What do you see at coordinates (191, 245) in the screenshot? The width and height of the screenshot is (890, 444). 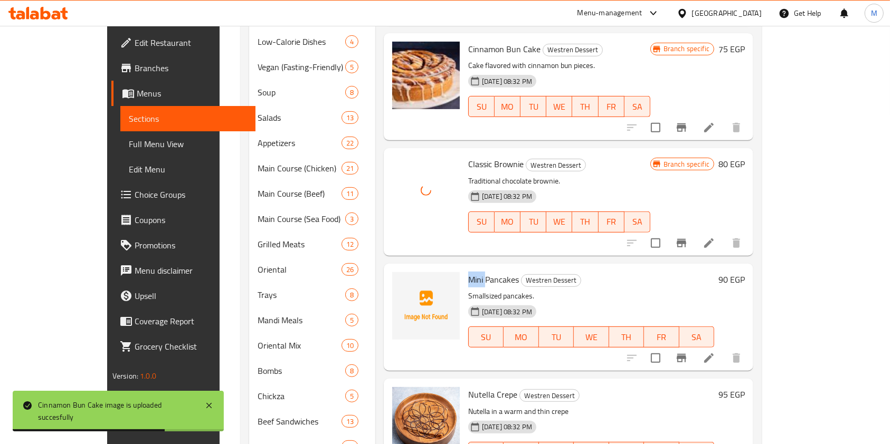 I see `span: Promotions` at bounding box center [191, 245].